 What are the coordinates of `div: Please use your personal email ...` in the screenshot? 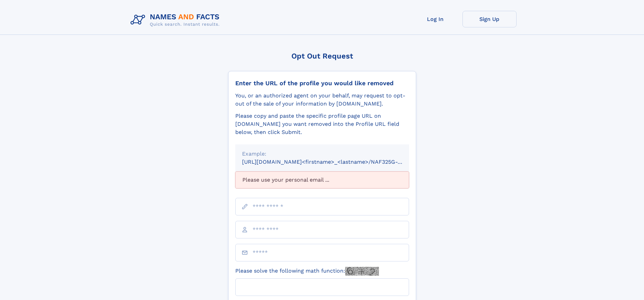 It's located at (322, 180).